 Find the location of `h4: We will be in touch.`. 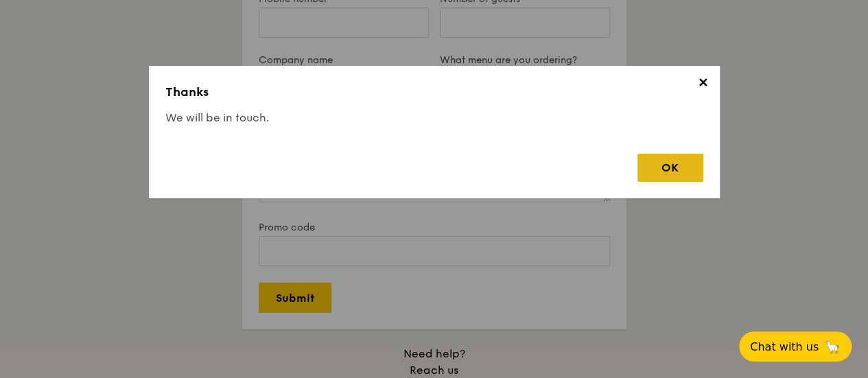

h4: We will be in touch. is located at coordinates (434, 118).